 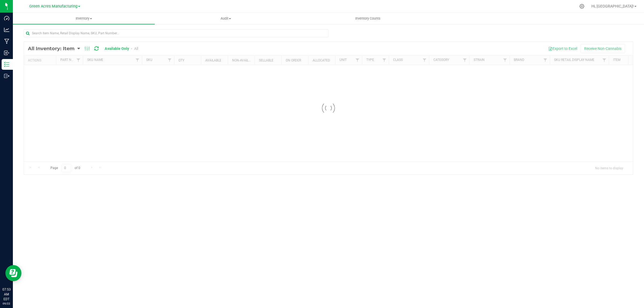 I want to click on span: Inventory Counts, so click(x=368, y=18).